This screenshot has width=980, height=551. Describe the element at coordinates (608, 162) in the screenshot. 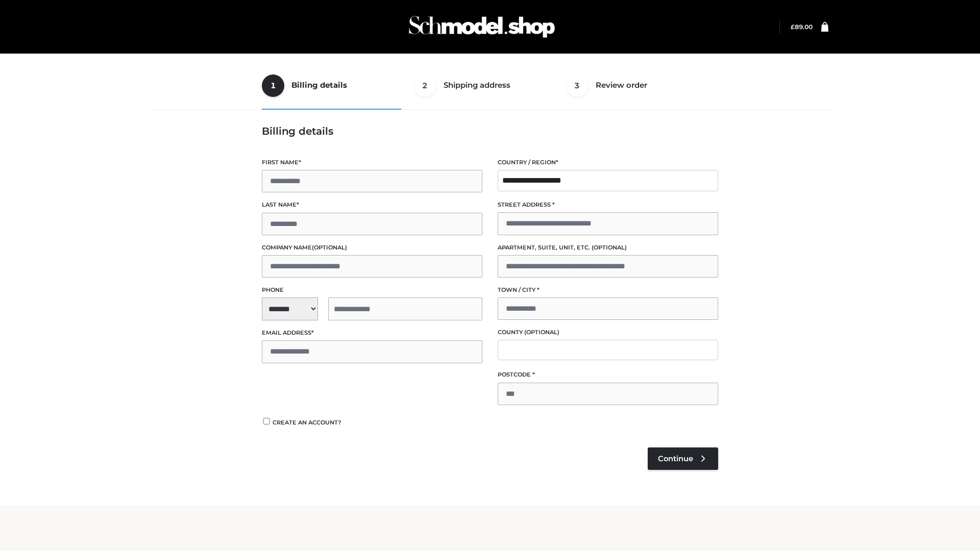

I see `label: Country / Region` at that location.